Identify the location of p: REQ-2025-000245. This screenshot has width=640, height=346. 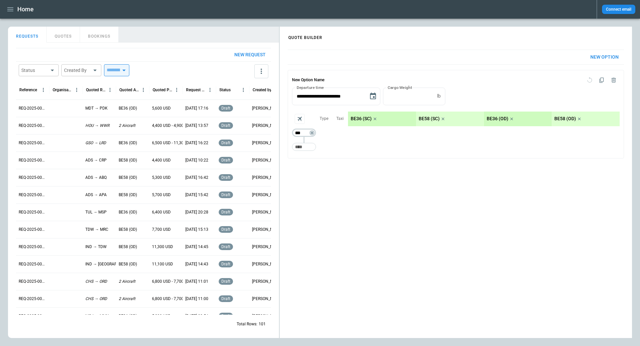
(33, 247).